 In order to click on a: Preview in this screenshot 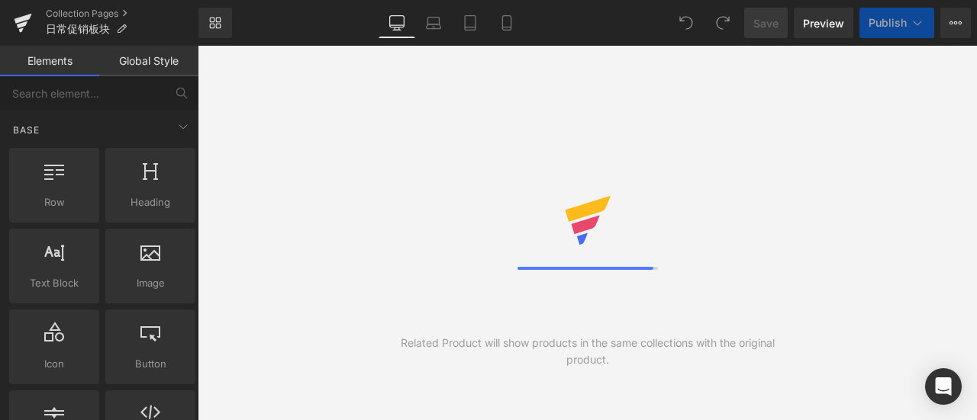, I will do `click(823, 23)`.